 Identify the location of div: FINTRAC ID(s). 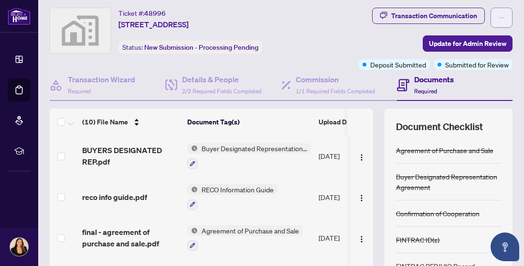
(418, 240).